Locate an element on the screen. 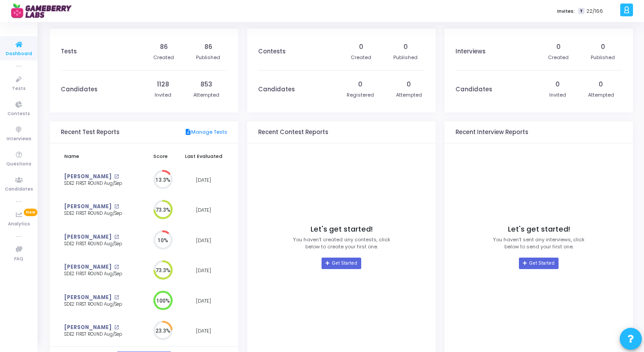 This screenshot has width=644, height=352. span: Contests is located at coordinates (19, 114).